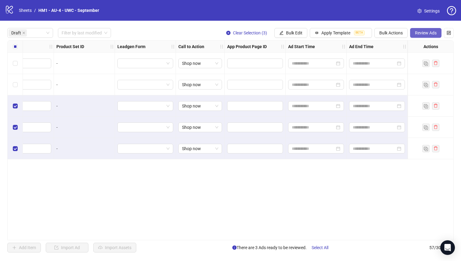 The image size is (461, 261). What do you see at coordinates (223, 46) in the screenshot?
I see `div: Resize Call to Action column` at bounding box center [223, 46].